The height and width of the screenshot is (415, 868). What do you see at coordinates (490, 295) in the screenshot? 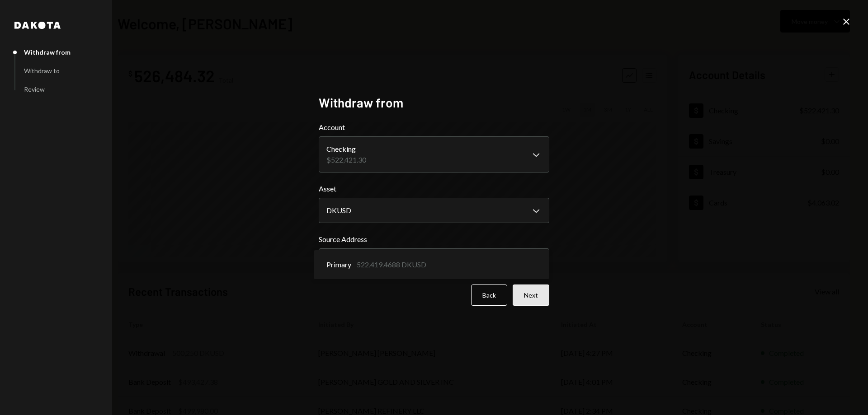
I see `button: Back` at bounding box center [490, 295].